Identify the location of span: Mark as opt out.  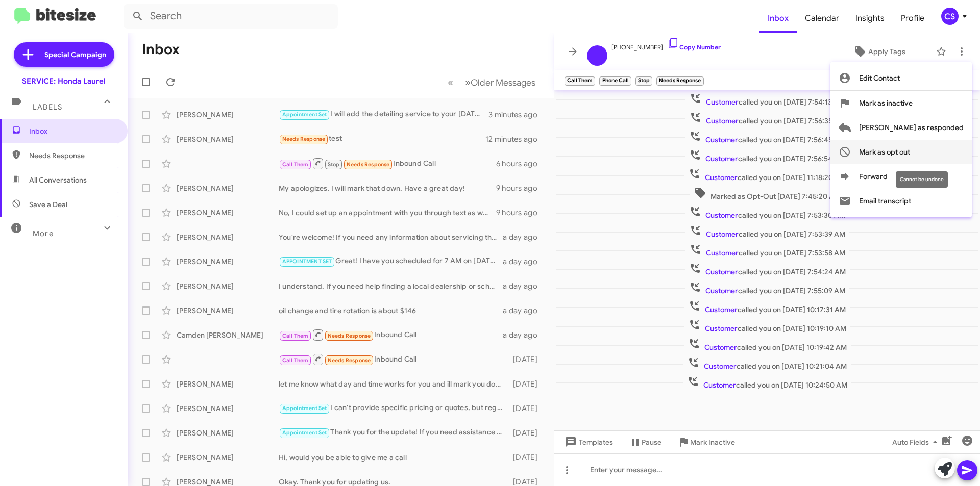
(885, 152).